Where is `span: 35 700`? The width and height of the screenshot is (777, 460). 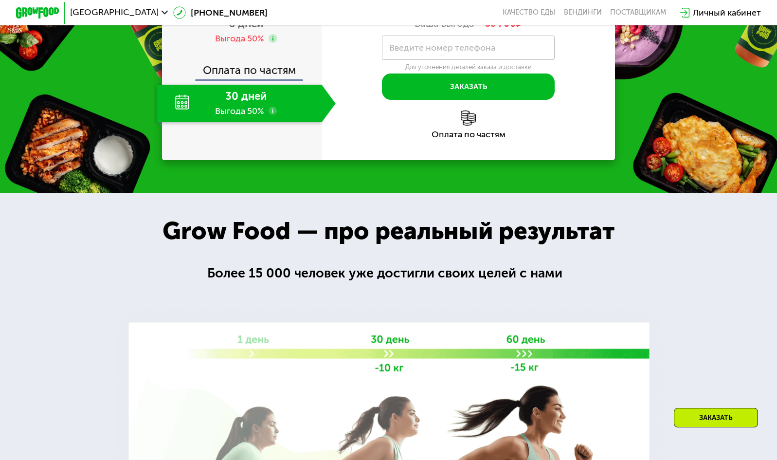
span: 35 700 is located at coordinates (500, 23).